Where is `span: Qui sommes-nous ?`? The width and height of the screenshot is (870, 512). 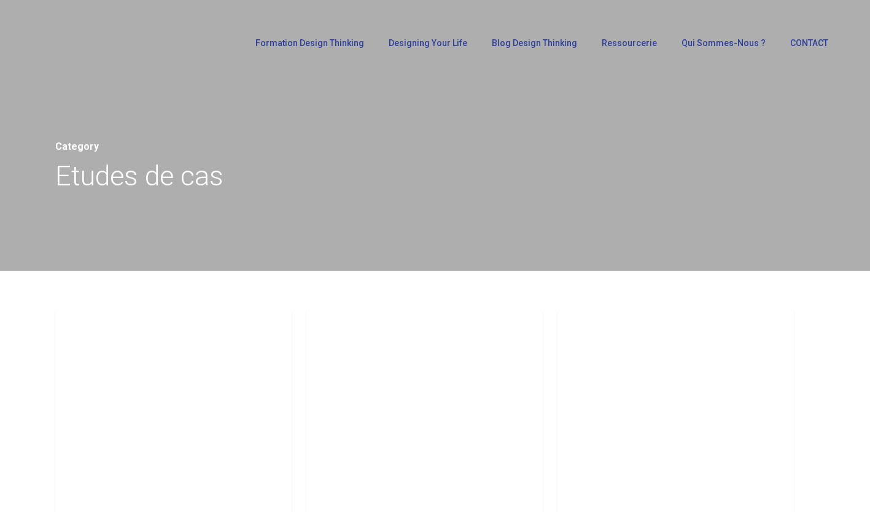
span: Qui sommes-nous ? is located at coordinates (724, 43).